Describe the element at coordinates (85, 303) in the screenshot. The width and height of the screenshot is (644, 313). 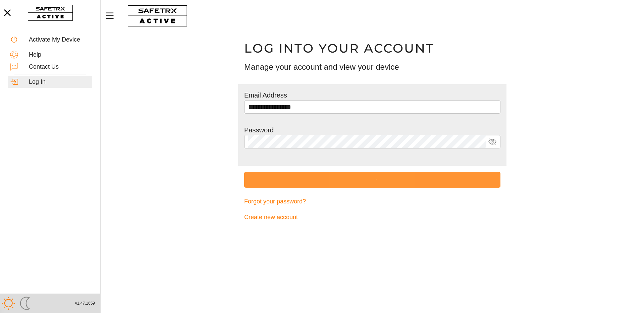
I see `span: v1.47.1659` at that location.